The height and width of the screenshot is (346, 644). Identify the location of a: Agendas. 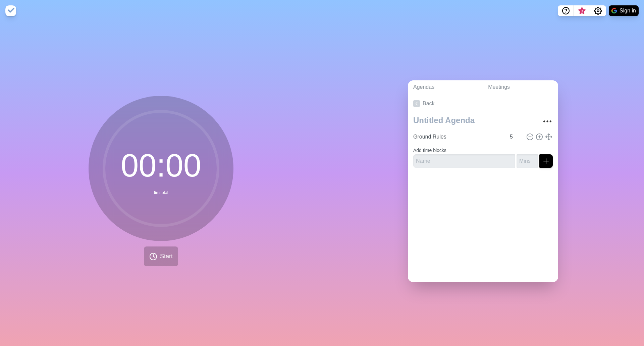
(445, 87).